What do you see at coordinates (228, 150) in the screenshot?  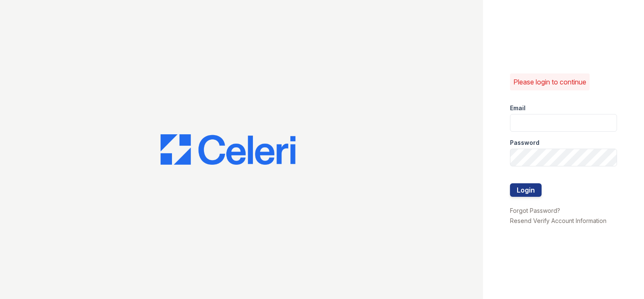 I see `img: CE_Logo_Blue-a8612792a0a2168367f1c8372b55b34899dd931a85d93a1a3d3e32e68fde9ad4.png` at bounding box center [228, 150].